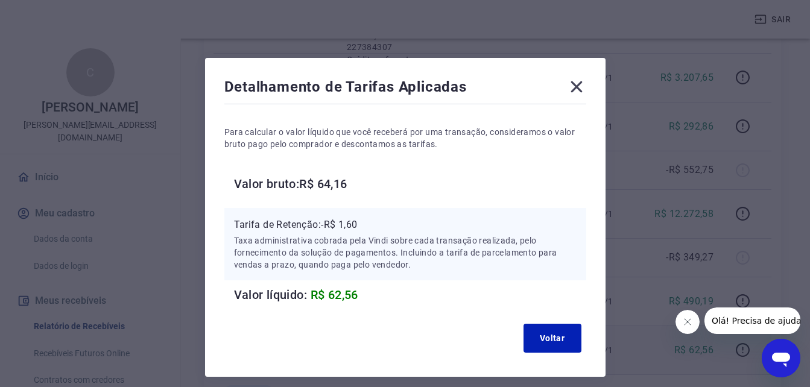 The height and width of the screenshot is (387, 810). Describe the element at coordinates (405, 253) in the screenshot. I see `p: Taxa administrativa cobrada pela Vindi sobre cada transação realizada, pelo fornecimento da soluç...` at that location.